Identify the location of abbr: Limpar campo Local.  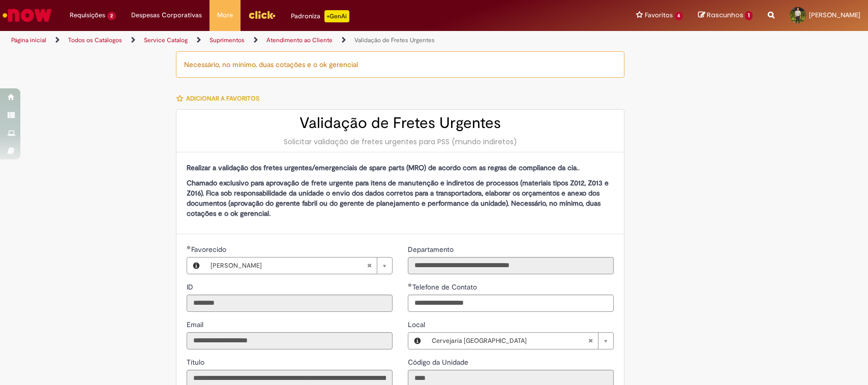
(590, 341).